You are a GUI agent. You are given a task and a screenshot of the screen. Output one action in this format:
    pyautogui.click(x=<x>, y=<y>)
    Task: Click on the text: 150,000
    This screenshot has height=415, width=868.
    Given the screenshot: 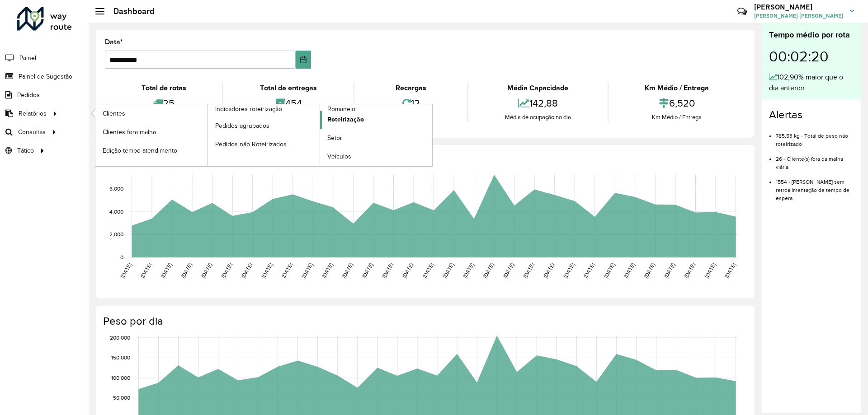 What is the action you would take?
    pyautogui.click(x=121, y=358)
    